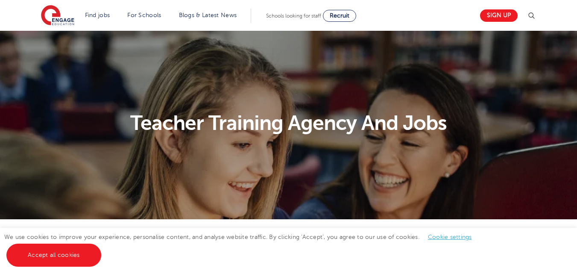 The image size is (577, 274). I want to click on a: Blogs & Latest News, so click(208, 15).